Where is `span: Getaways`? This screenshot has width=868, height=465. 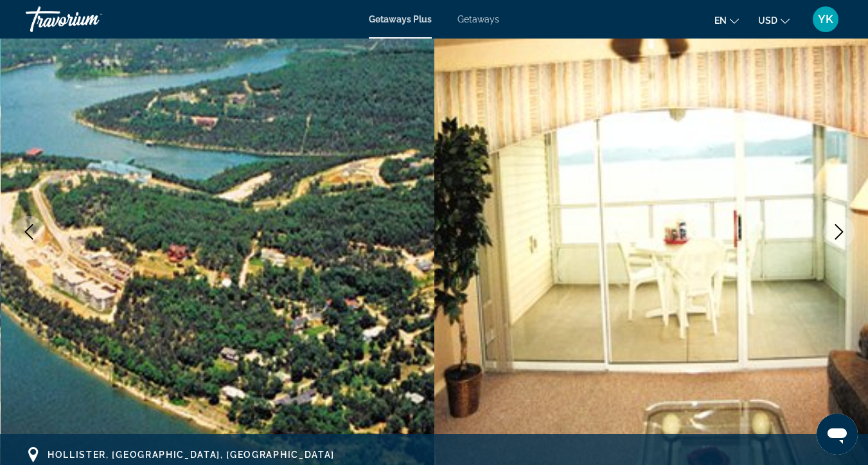 span: Getaways is located at coordinates (478, 19).